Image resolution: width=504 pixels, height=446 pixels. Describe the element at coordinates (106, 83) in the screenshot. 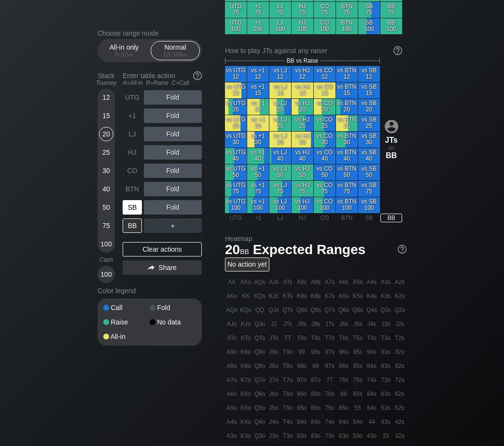

I see `div: Tourney` at that location.